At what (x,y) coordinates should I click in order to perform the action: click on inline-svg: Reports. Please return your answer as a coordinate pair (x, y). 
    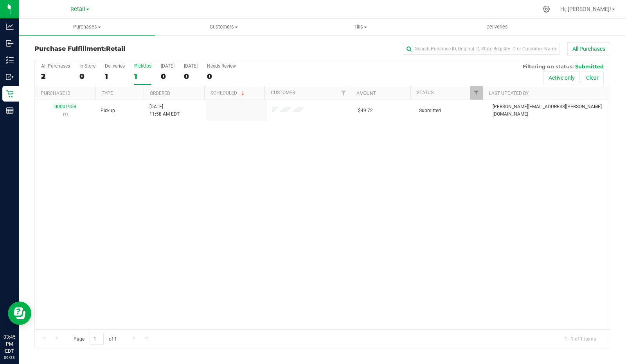
    Looking at the image, I should click on (10, 110).